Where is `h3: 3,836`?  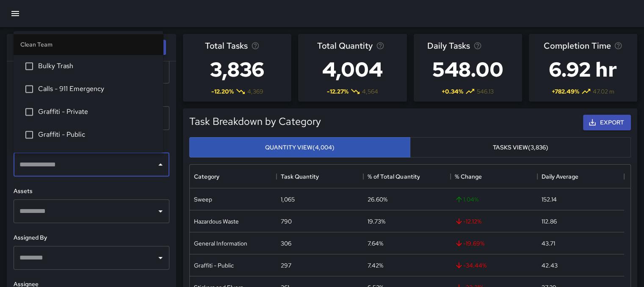 h3: 3,836 is located at coordinates (237, 69).